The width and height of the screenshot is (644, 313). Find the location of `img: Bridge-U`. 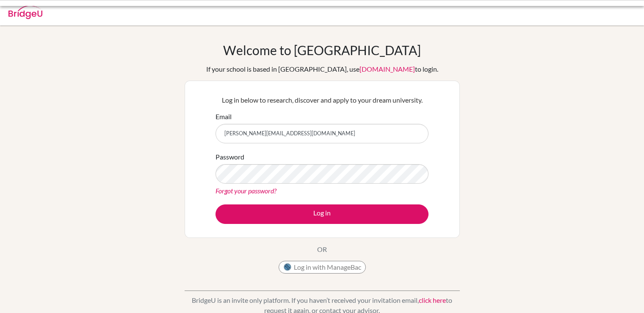

img: Bridge-U is located at coordinates (26, 12).